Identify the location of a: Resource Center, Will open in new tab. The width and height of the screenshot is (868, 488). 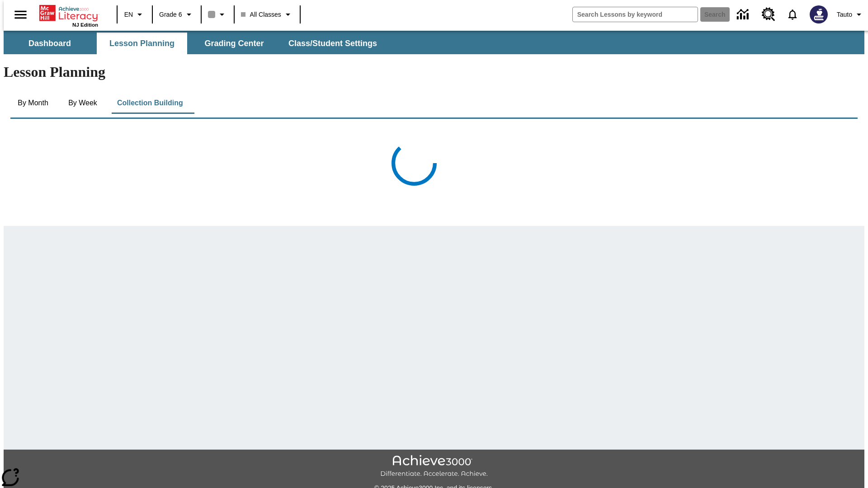
(768, 14).